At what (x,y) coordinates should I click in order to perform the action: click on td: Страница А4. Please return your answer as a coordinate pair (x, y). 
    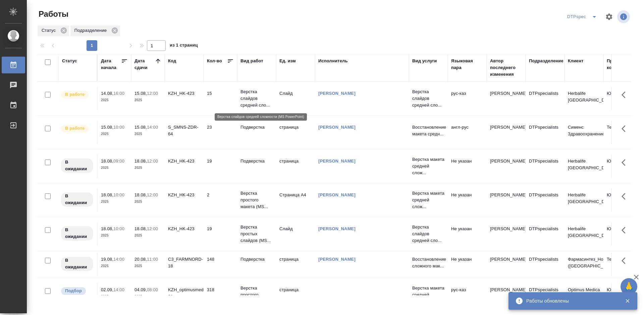
    Looking at the image, I should click on (295, 200).